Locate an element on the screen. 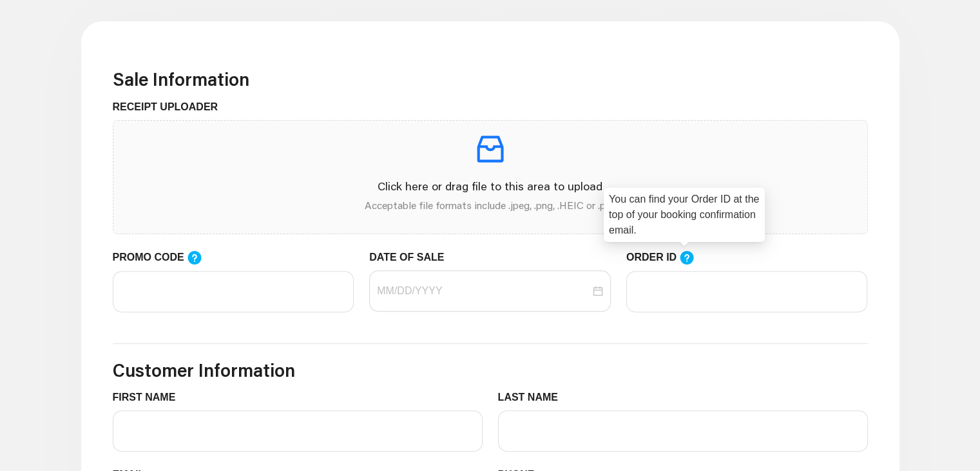 This screenshot has height=471, width=980. label: LAST NAME is located at coordinates (533, 397).